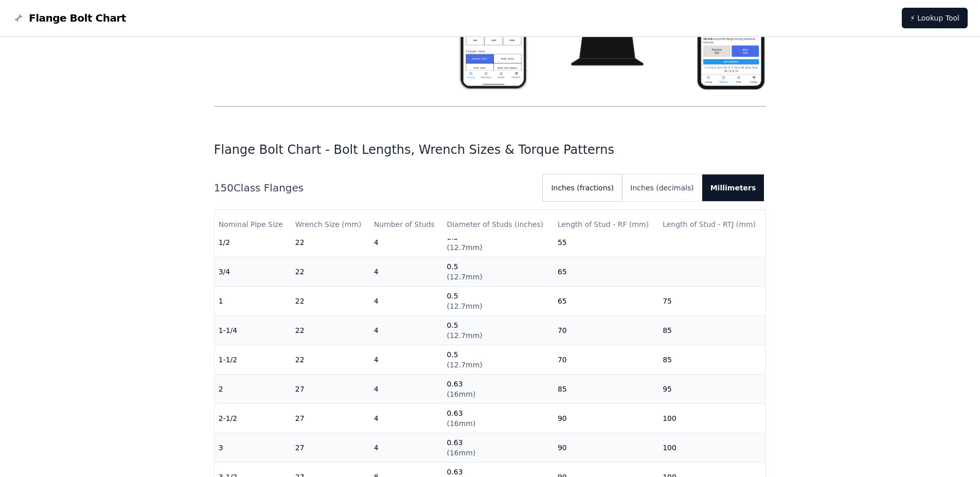 The image size is (980, 477). I want to click on th: Wrench Size (mm), so click(330, 224).